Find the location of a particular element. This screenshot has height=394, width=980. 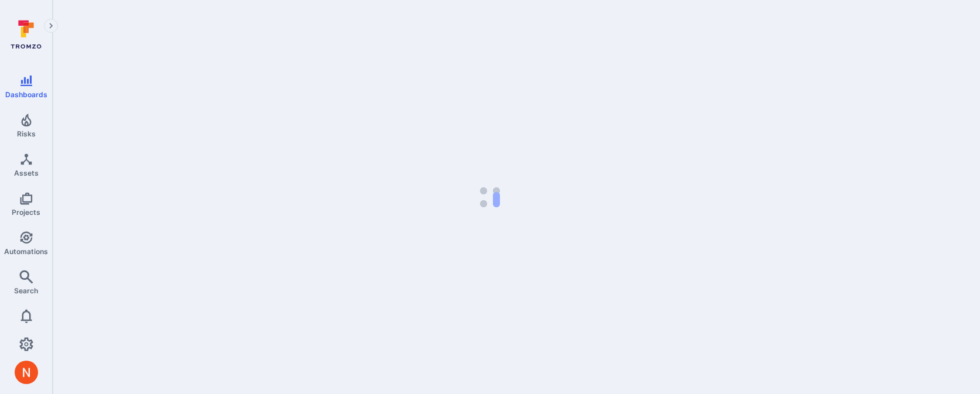

span: Risks is located at coordinates (26, 133).